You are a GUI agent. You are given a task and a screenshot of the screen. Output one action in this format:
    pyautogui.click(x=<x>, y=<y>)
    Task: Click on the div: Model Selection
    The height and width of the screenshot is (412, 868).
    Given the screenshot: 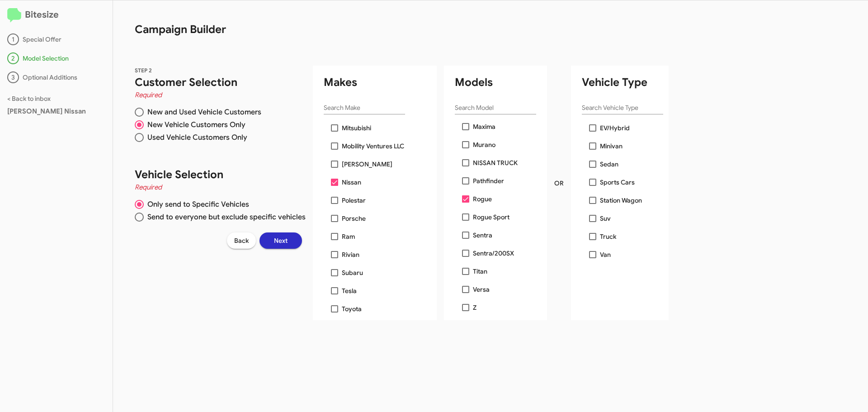 What is the action you would take?
    pyautogui.click(x=56, y=58)
    